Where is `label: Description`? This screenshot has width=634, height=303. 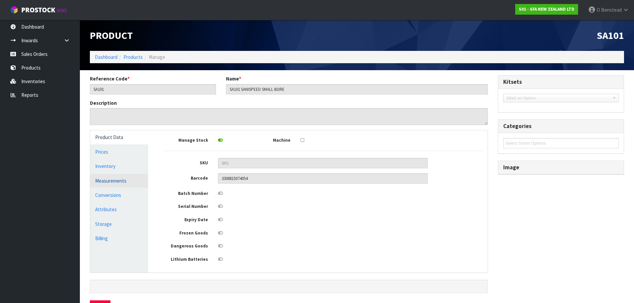
label: Description is located at coordinates (103, 103).